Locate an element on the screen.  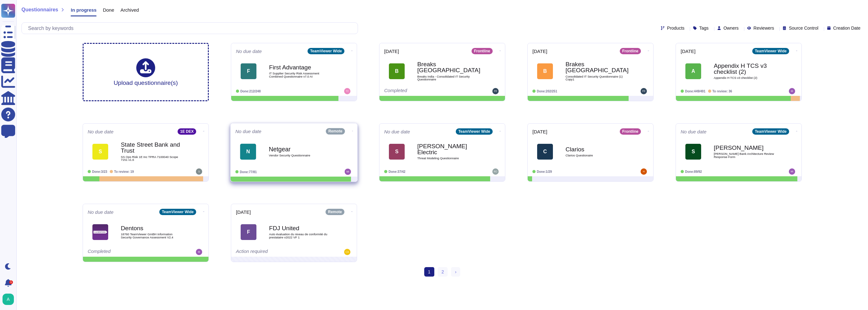
div: N is located at coordinates (248, 151).